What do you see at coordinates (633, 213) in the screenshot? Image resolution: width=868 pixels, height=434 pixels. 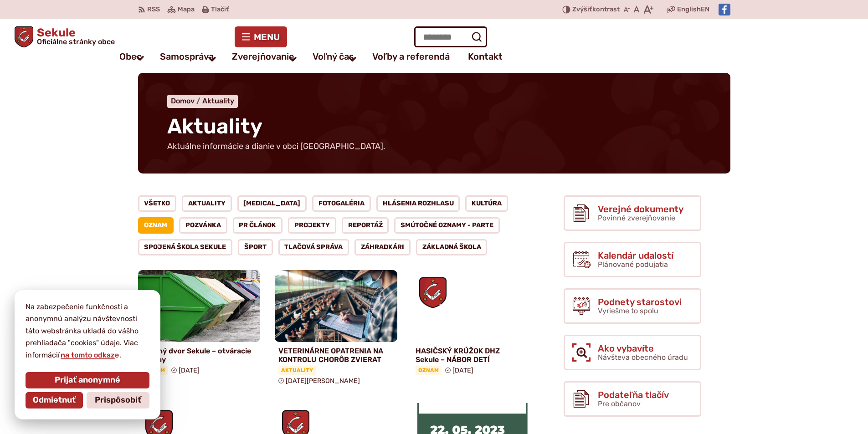 I see `a: Verejné dokumenty Povinné zverejňovanie` at bounding box center [633, 213].